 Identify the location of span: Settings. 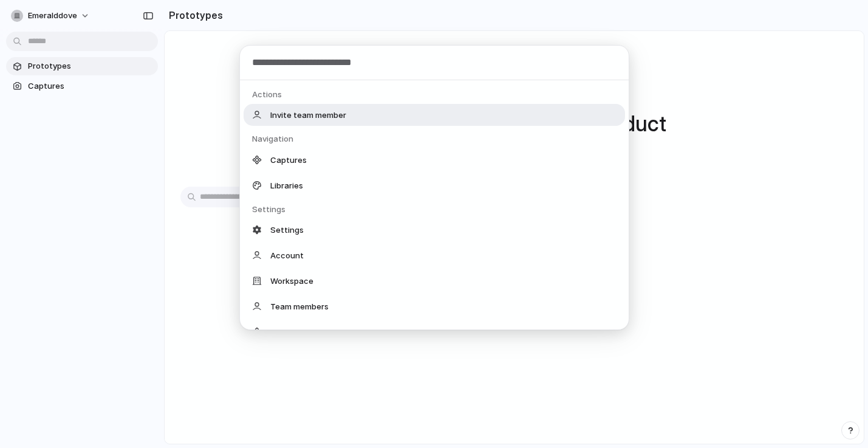
(287, 230).